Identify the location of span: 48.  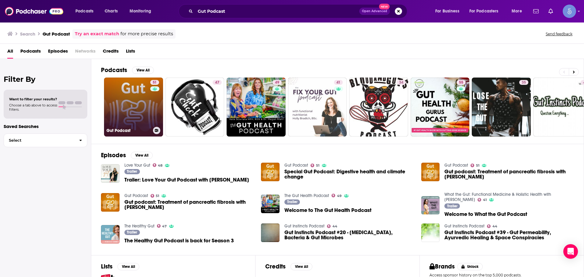
(160, 165).